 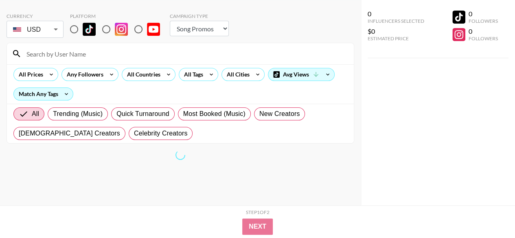 What do you see at coordinates (35, 29) in the screenshot?
I see `div: USD` at bounding box center [35, 29].